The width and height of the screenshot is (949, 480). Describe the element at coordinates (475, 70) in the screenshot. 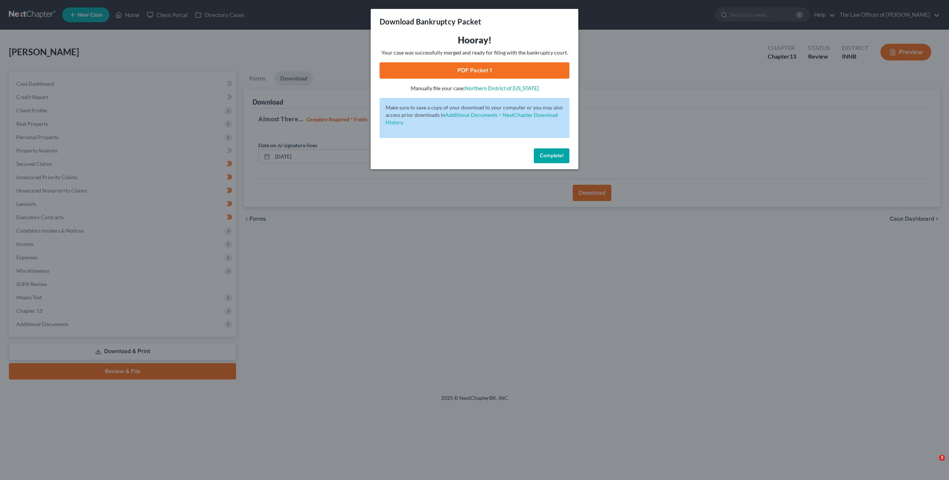

I see `a: PDF Packet 1` at that location.